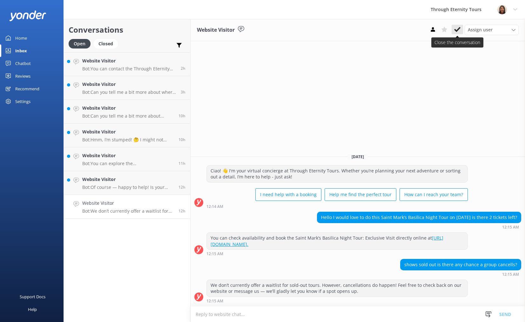 The height and width of the screenshot is (322, 525). I want to click on span: 12:34am 17-Aug-2025 (UTC +02:00) Europe/Amsterdam, so click(182, 187).